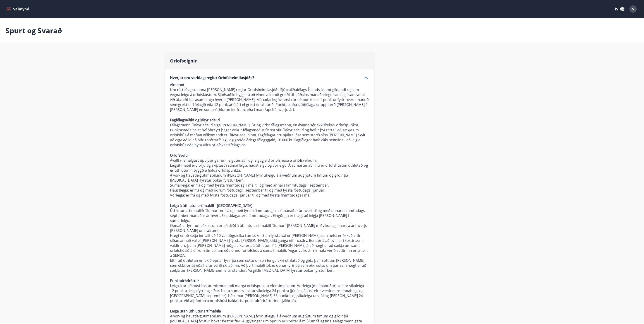 The height and width of the screenshot is (324, 644). What do you see at coordinates (270, 190) in the screenshot?
I see `p: Haustleiga: er frá og með öðrum föstudegi í september til og með fyrsta föstudags í janúar.` at bounding box center [270, 190].